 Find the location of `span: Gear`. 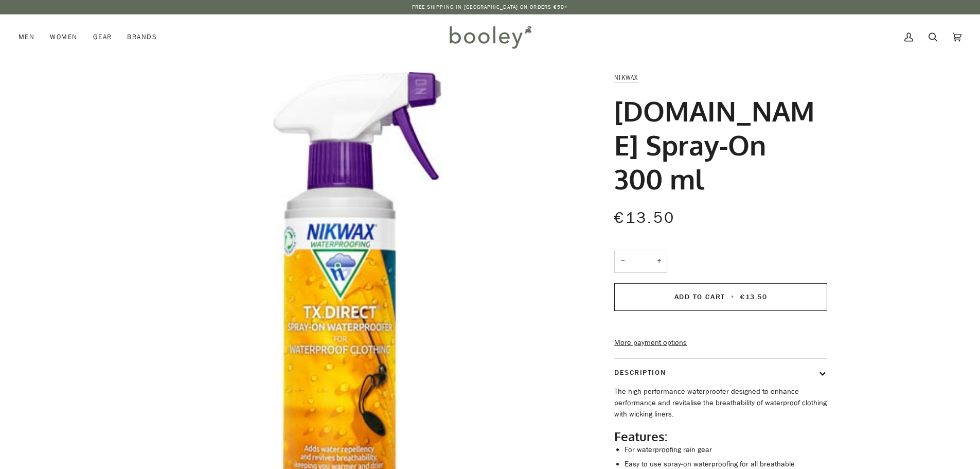

span: Gear is located at coordinates (102, 37).